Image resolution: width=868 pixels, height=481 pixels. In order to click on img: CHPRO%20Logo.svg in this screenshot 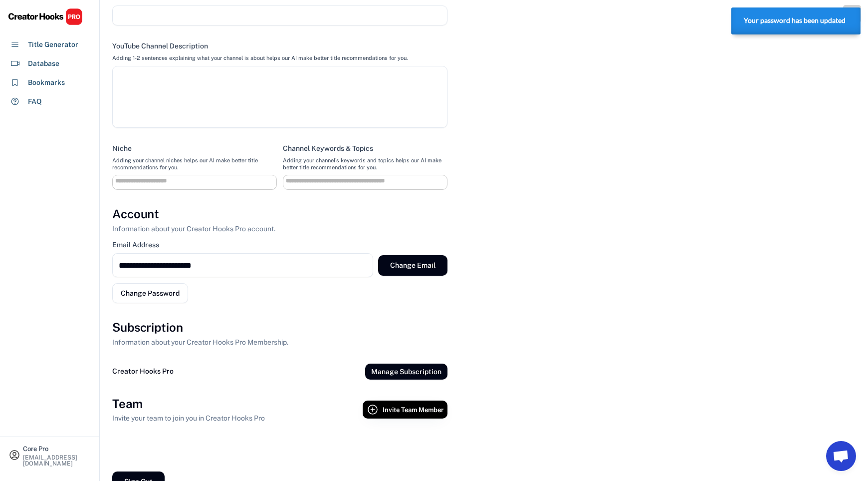, I will do `click(45, 16)`.